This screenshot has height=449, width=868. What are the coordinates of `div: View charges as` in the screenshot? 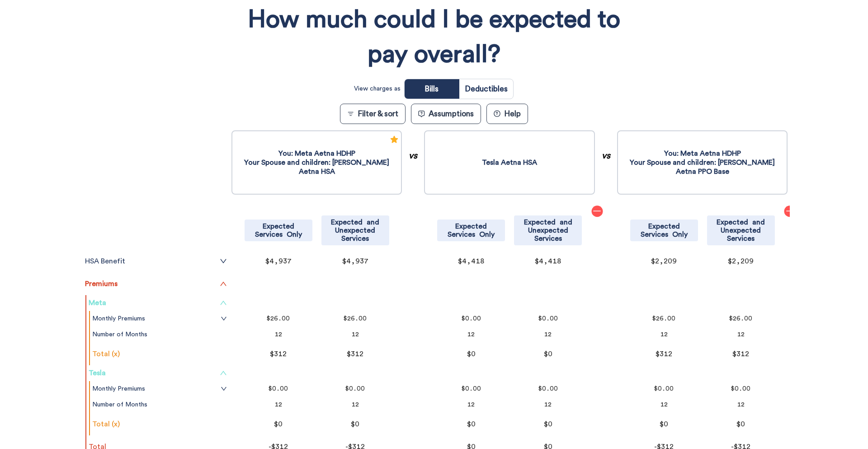 It's located at (377, 88).